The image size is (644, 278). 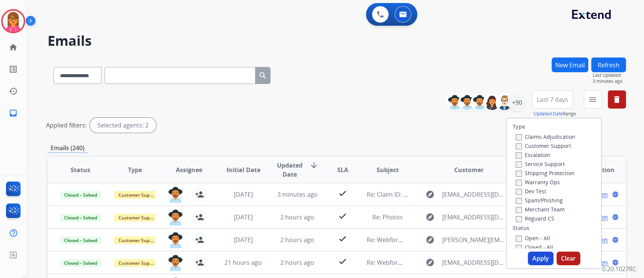 I want to click on p: 0.20.1027RC, so click(x=619, y=269).